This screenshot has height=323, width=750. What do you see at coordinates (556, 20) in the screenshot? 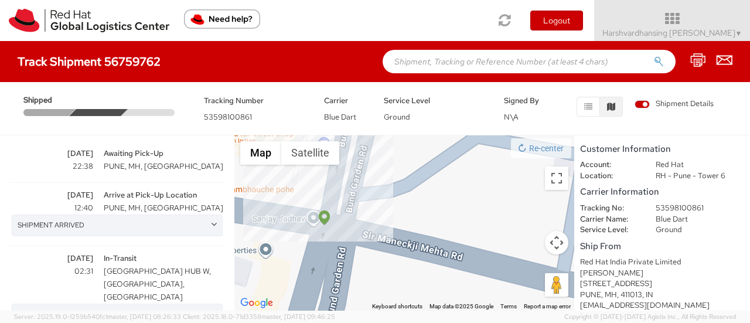
I see `button: Logout` at bounding box center [556, 20].